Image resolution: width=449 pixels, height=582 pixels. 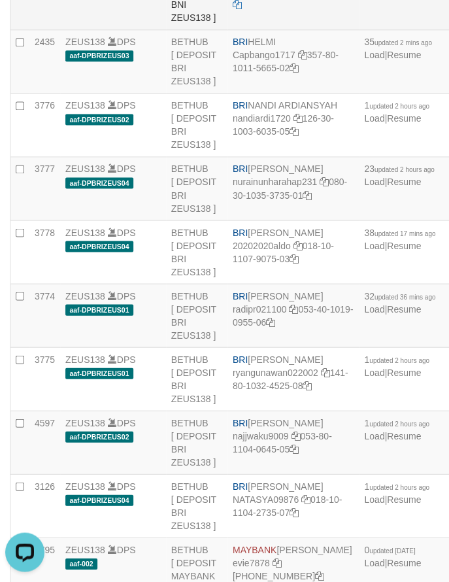 What do you see at coordinates (264, 55) in the screenshot?
I see `a: Capbango1717` at bounding box center [264, 55].